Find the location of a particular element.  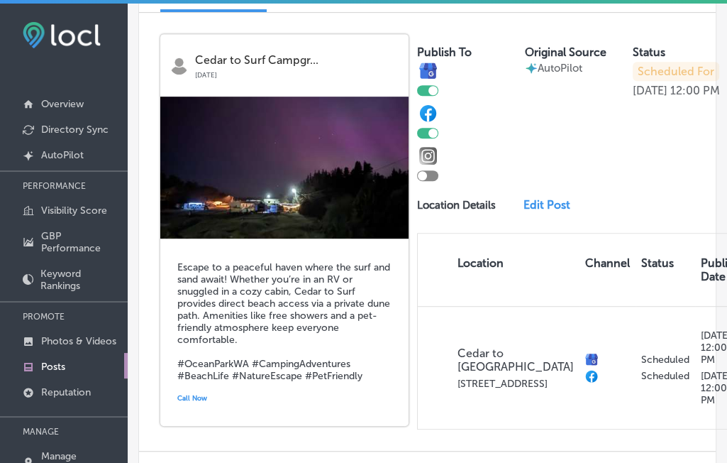

th: Status is located at coordinates (666, 270).